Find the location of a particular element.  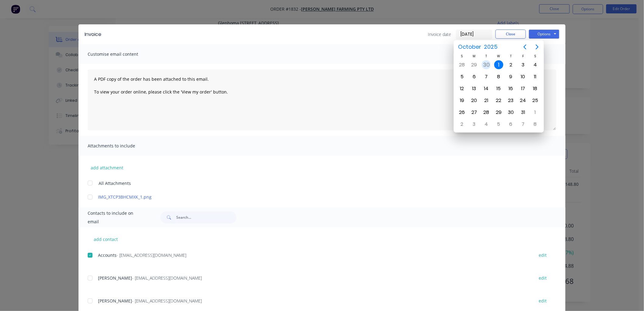

div: Thursday, October 30, 2025 is located at coordinates (511, 112).